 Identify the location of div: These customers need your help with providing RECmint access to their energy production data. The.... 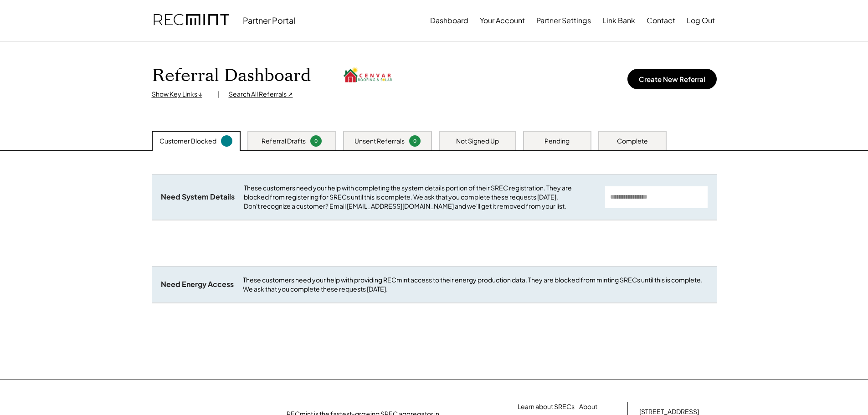
(475, 284).